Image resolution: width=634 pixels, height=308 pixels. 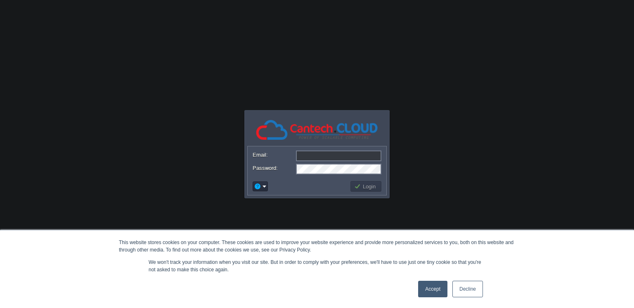 What do you see at coordinates (274, 155) in the screenshot?
I see `label: Email:` at bounding box center [274, 155].